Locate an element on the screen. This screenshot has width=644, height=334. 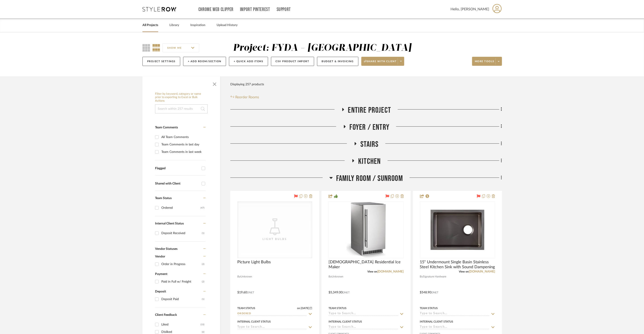
div: Shared with Client is located at coordinates (177, 184).